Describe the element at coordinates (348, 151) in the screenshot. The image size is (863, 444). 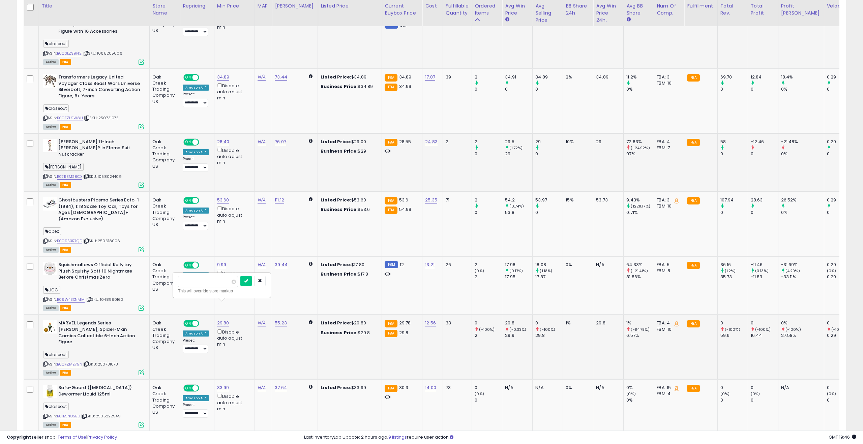
I see `div: $29` at that location.